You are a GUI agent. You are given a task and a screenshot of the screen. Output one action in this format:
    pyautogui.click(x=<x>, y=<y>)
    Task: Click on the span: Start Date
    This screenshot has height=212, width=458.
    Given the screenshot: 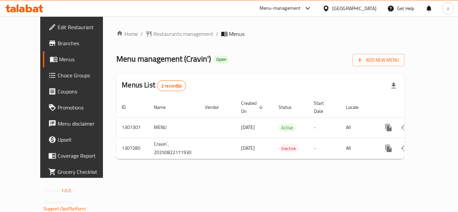 What is the action you would take?
    pyautogui.click(x=323, y=107)
    